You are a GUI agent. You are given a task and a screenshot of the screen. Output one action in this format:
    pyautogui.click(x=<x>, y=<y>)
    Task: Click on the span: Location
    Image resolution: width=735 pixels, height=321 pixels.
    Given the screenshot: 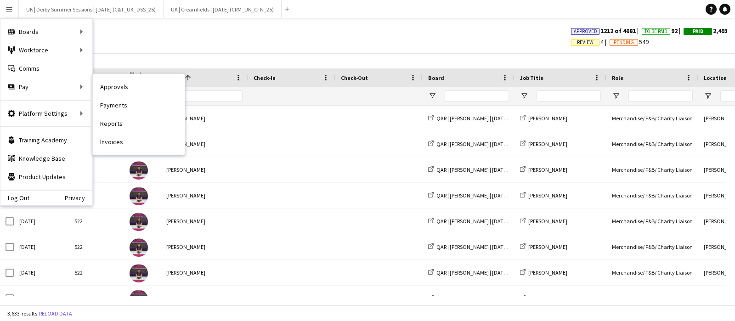 What is the action you would take?
    pyautogui.click(x=715, y=78)
    